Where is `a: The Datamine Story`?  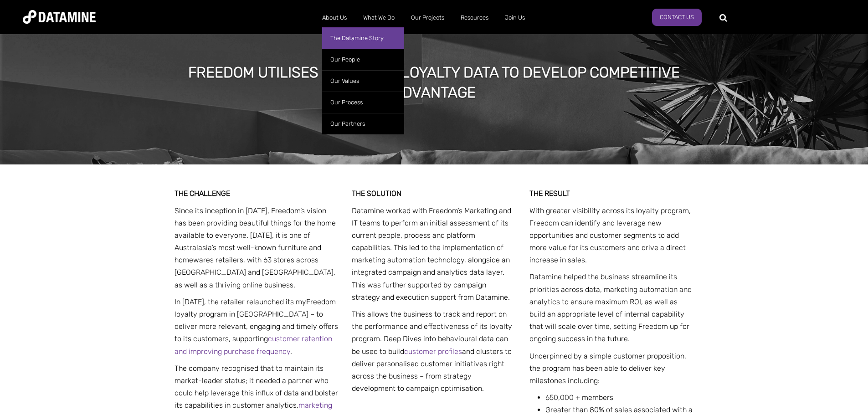
a: The Datamine Story is located at coordinates (363, 38).